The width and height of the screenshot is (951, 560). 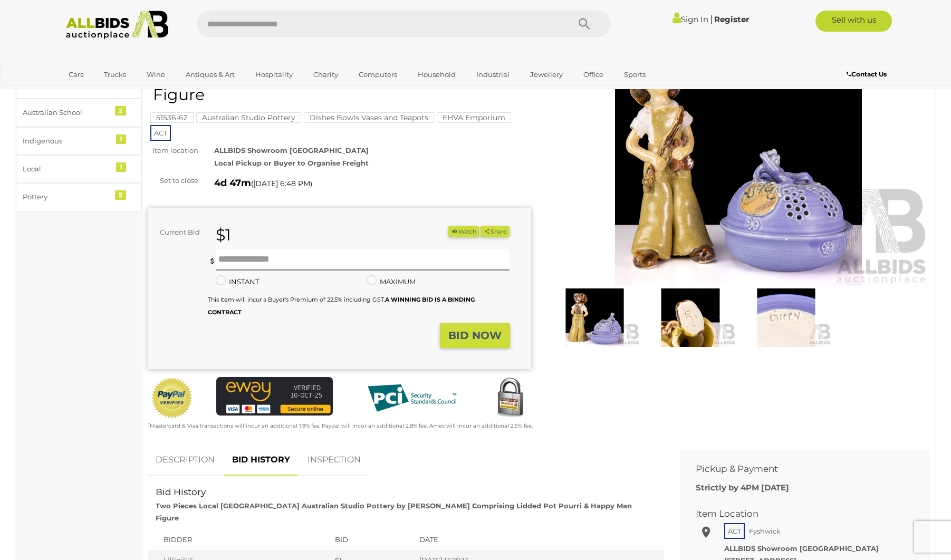 What do you see at coordinates (539, 539) in the screenshot?
I see `th: Date` at bounding box center [539, 539].